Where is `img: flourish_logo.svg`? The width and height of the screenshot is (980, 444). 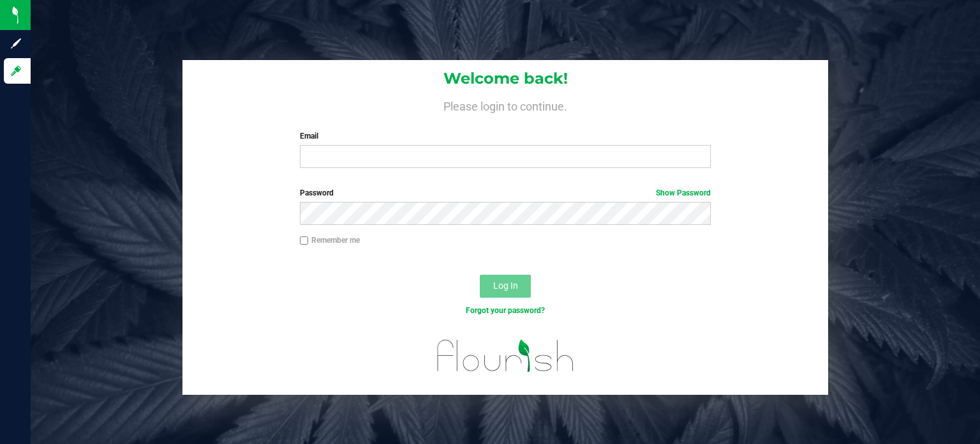 img: flourish_logo.svg is located at coordinates (505, 355).